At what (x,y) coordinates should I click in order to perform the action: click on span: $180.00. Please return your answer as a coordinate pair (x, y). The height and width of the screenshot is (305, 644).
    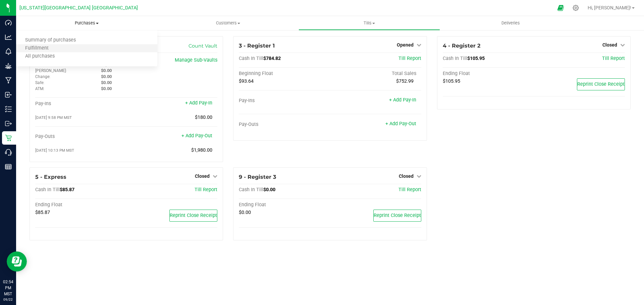
    Looking at the image, I should click on (204, 117).